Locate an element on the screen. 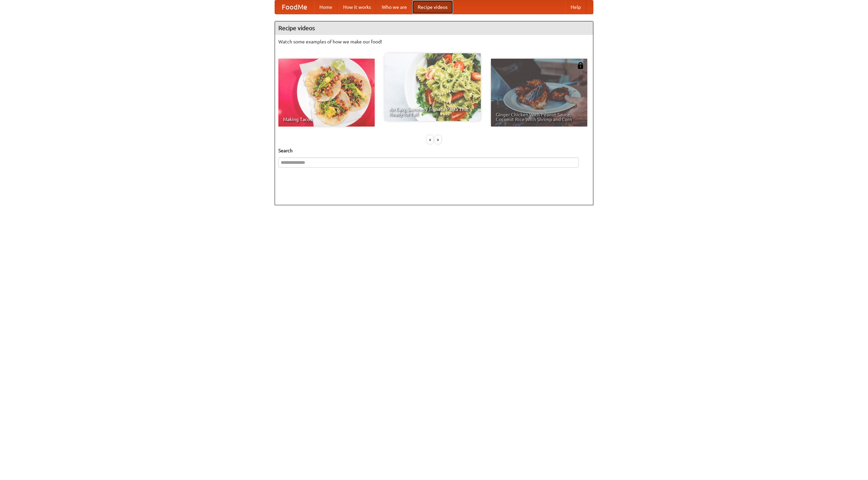 The image size is (868, 480). h4: Recipe videos is located at coordinates (434, 28).